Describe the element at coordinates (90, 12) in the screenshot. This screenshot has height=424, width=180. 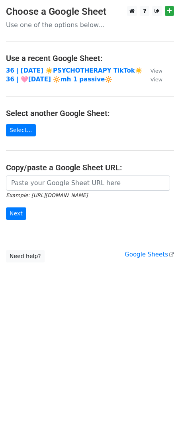
I see `h3: Choose a Google Sheet` at that location.